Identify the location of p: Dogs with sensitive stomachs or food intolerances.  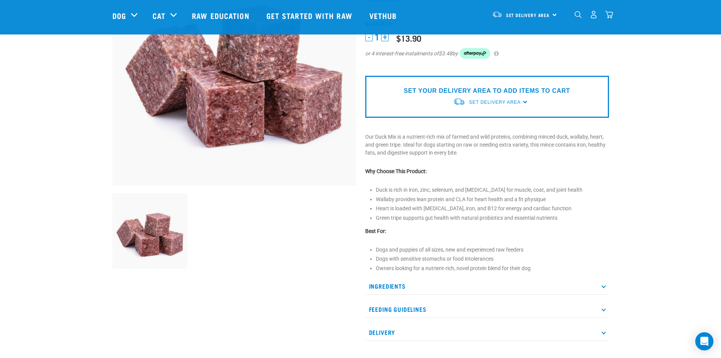
(492, 259).